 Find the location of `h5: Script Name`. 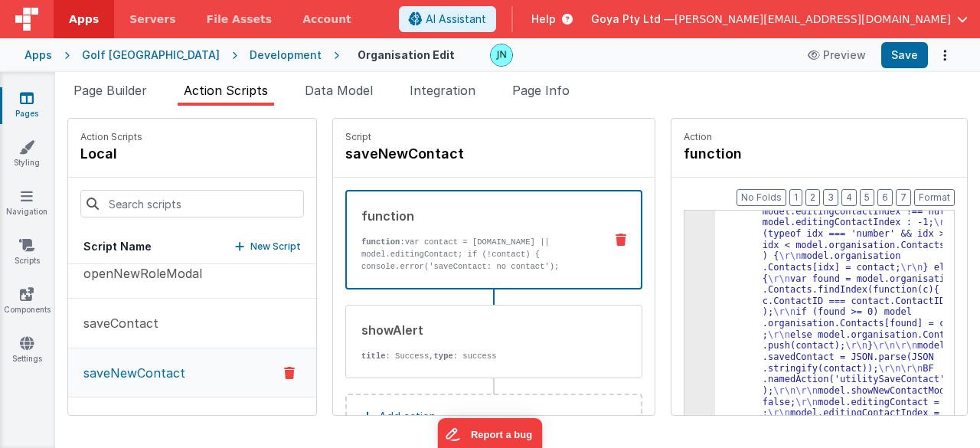

h5: Script Name is located at coordinates (117, 247).